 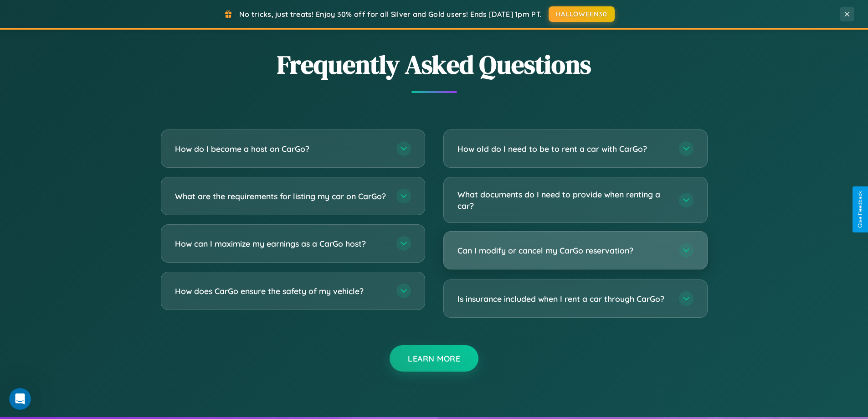 I want to click on h3: Is insurance included when I rent a car through CarGo?, so click(x=564, y=299).